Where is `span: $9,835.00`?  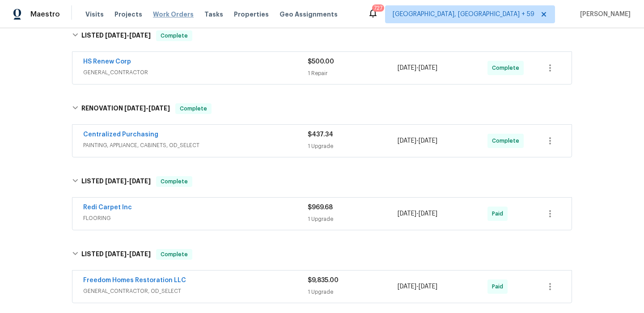 span: $9,835.00 is located at coordinates (323, 280).